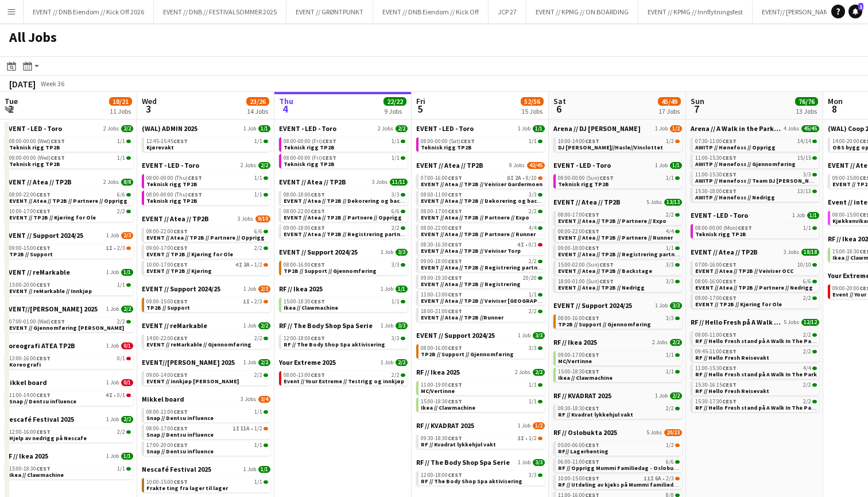 The height and width of the screenshot is (497, 868). What do you see at coordinates (69, 286) in the screenshot?
I see `div: EVENT // reMarkable1 Job1/115:00-20:00CEST1/1EVENT // reMarkable // Innkjøp` at bounding box center [69, 286].